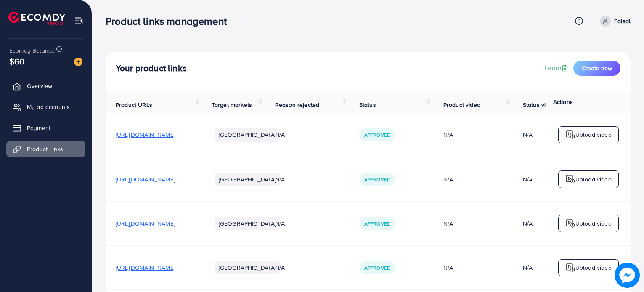 Image resolution: width=644 pixels, height=292 pixels. What do you see at coordinates (151, 68) in the screenshot?
I see `h4: Your product links` at bounding box center [151, 68].